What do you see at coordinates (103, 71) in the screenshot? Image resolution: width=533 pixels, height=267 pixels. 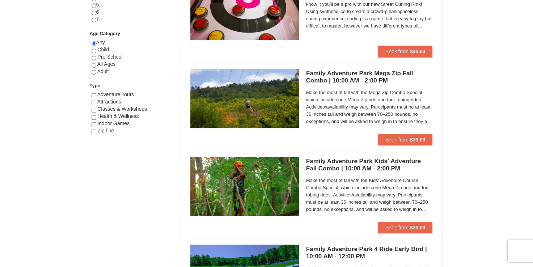 I see `span: Adult` at bounding box center [103, 71].